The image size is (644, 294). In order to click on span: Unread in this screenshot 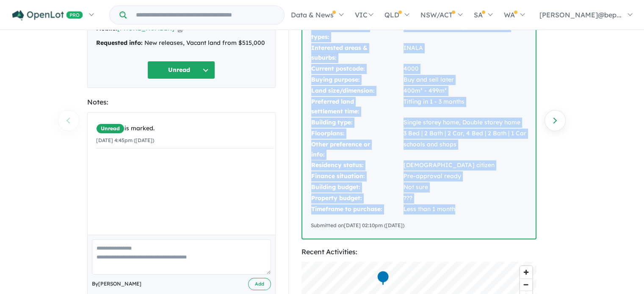, I will do `click(110, 129)`.